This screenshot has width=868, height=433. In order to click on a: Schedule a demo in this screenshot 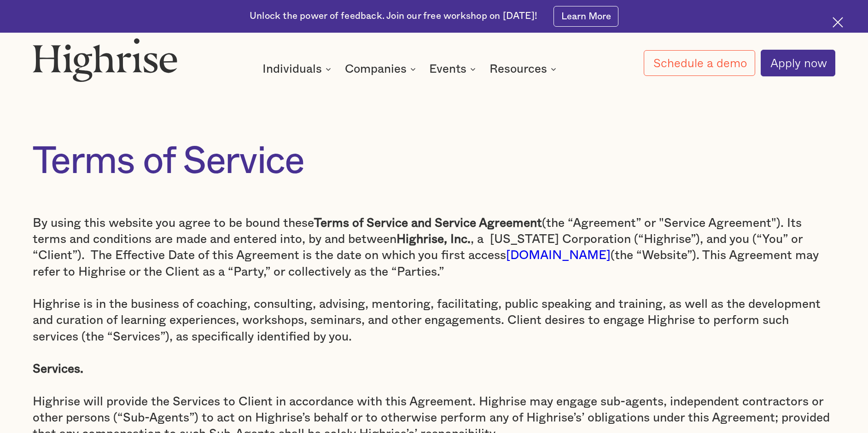, I will do `click(699, 63)`.